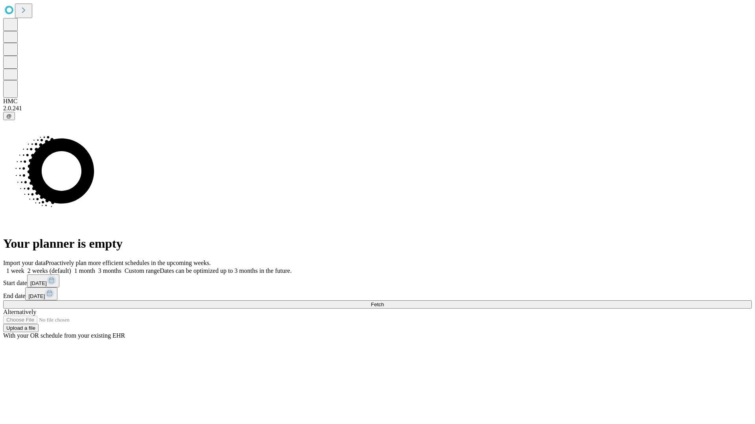  What do you see at coordinates (110, 271) in the screenshot?
I see `span: 3 months` at bounding box center [110, 271].